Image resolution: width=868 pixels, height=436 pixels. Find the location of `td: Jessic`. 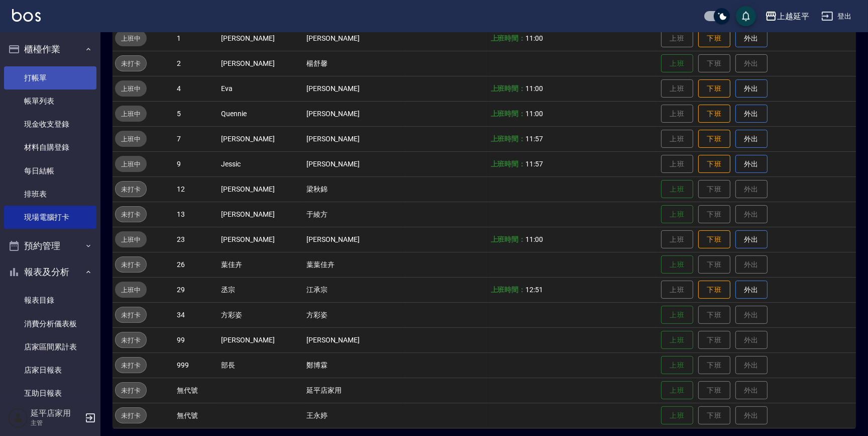

td: Jessic is located at coordinates (261, 164).